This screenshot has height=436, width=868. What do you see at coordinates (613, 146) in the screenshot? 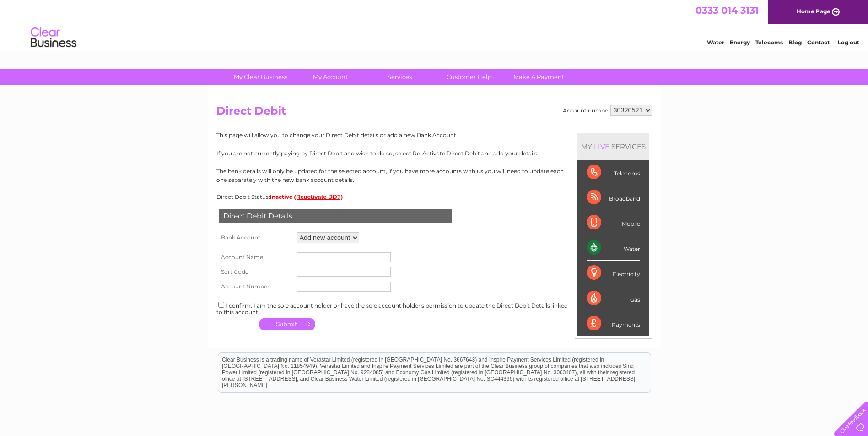
I see `div: MY SERVICES` at bounding box center [613, 146].